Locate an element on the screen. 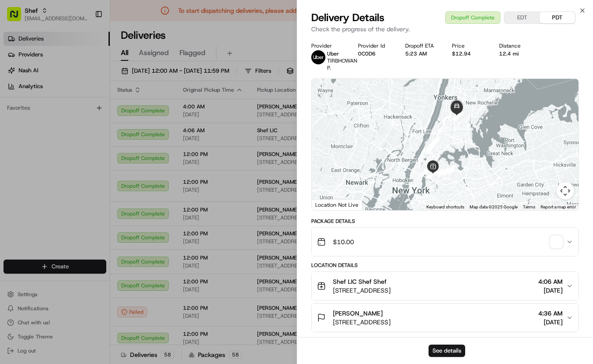 The width and height of the screenshot is (593, 364). div: 25 is located at coordinates (434, 141).